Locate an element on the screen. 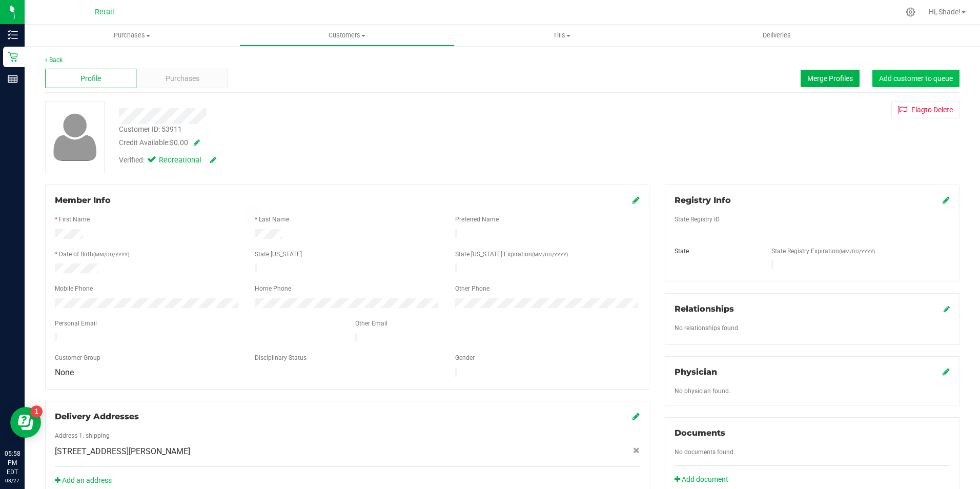 This screenshot has width=980, height=489. inline-svg: Reports is located at coordinates (13, 79).